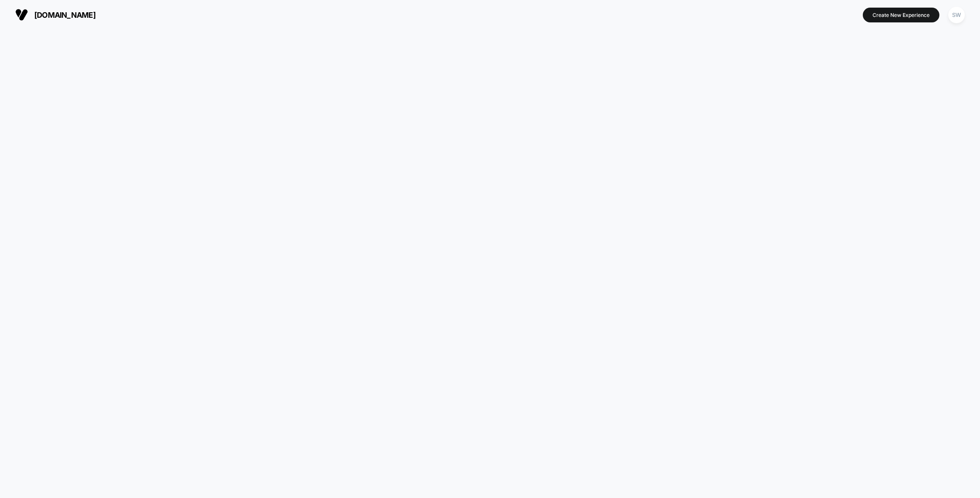  Describe the element at coordinates (956, 15) in the screenshot. I see `button: SW` at that location.